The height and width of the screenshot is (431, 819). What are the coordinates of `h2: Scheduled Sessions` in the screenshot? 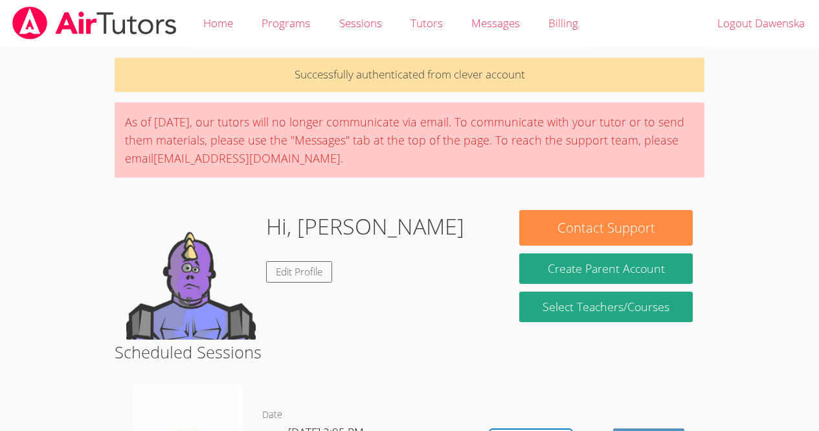 It's located at (409, 352).